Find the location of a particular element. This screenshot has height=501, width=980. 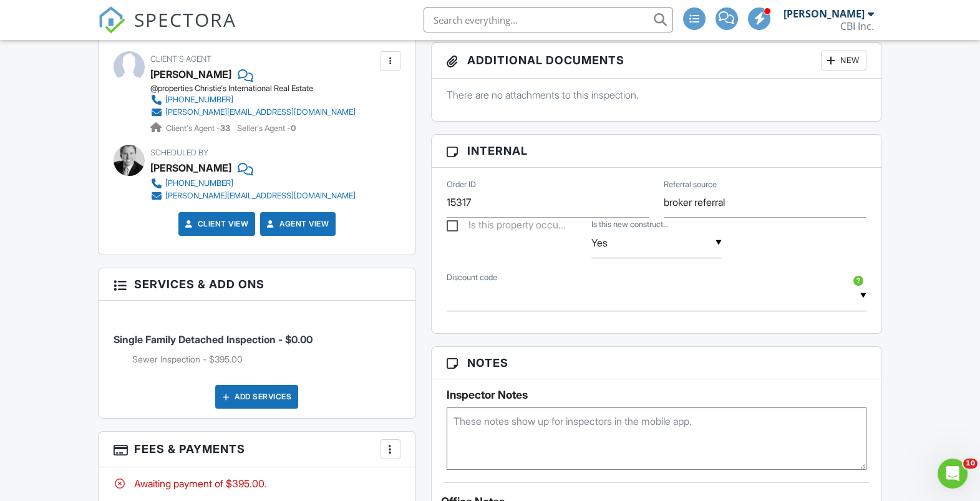

h3: Fees & Payments is located at coordinates (257, 449).